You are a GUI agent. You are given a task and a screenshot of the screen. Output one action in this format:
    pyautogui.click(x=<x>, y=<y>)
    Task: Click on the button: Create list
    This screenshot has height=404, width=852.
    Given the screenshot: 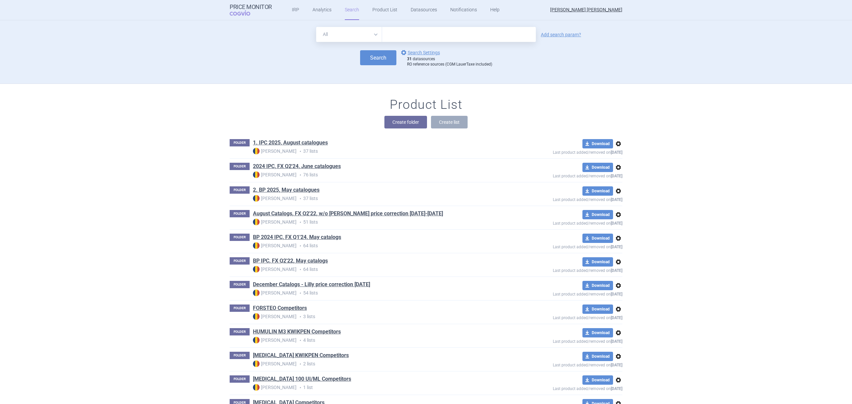 What is the action you would take?
    pyautogui.click(x=449, y=122)
    